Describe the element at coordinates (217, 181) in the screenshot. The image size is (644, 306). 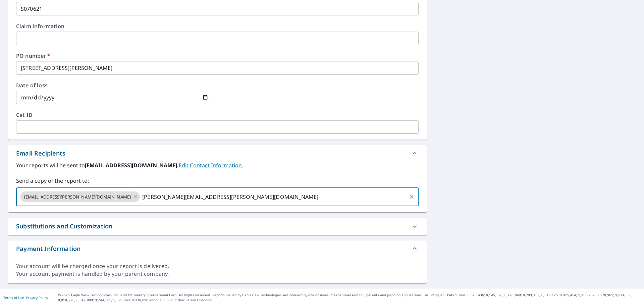
I see `label: Send a copy of the report to:` at that location.